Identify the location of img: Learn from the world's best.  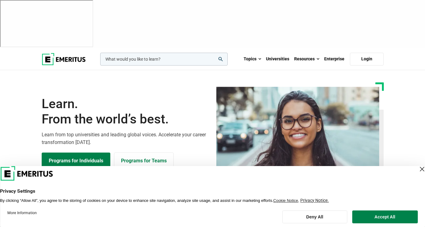
(298, 135).